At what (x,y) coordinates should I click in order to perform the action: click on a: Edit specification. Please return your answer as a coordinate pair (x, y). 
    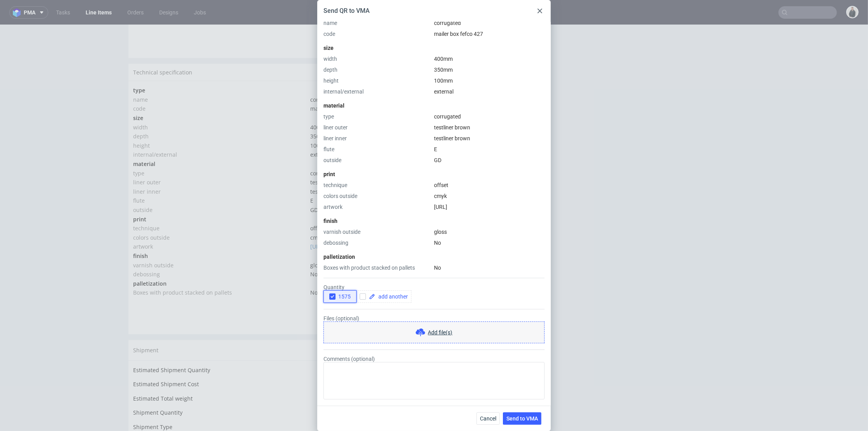
    Looking at the image, I should click on (461, 48).